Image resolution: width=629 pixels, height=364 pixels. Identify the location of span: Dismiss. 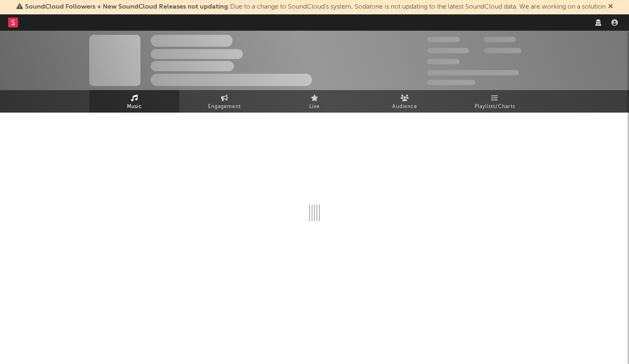
(610, 7).